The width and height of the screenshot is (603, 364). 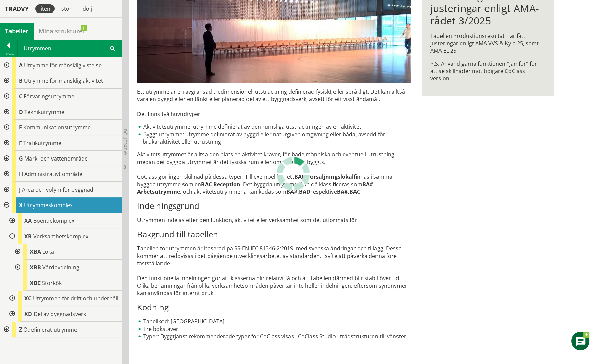 What do you see at coordinates (57, 128) in the screenshot?
I see `span: Kommunikationsutrymme` at bounding box center [57, 128].